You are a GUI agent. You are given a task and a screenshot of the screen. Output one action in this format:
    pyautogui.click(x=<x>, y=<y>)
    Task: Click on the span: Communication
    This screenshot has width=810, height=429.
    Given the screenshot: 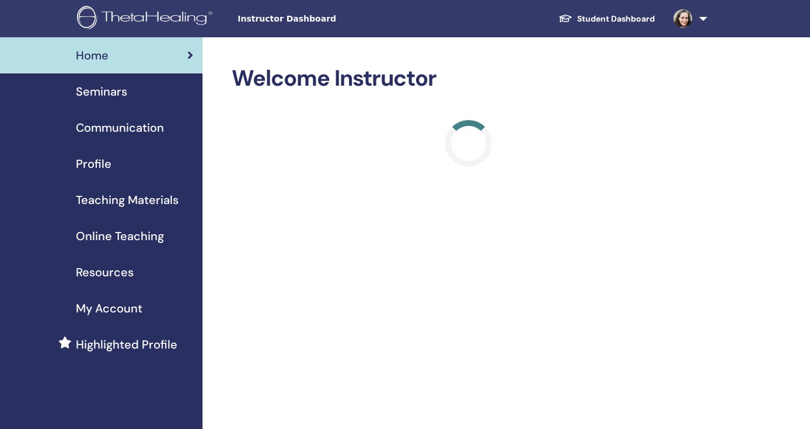 What is the action you would take?
    pyautogui.click(x=120, y=128)
    